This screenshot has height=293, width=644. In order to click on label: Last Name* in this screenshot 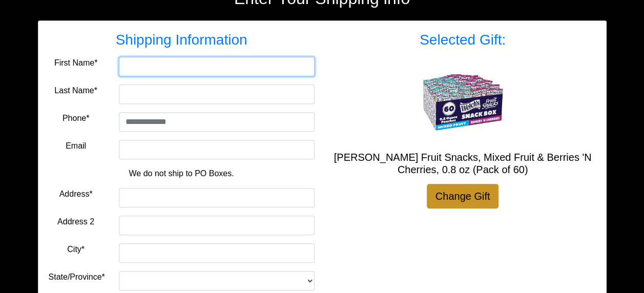, I will do `click(76, 91)`.